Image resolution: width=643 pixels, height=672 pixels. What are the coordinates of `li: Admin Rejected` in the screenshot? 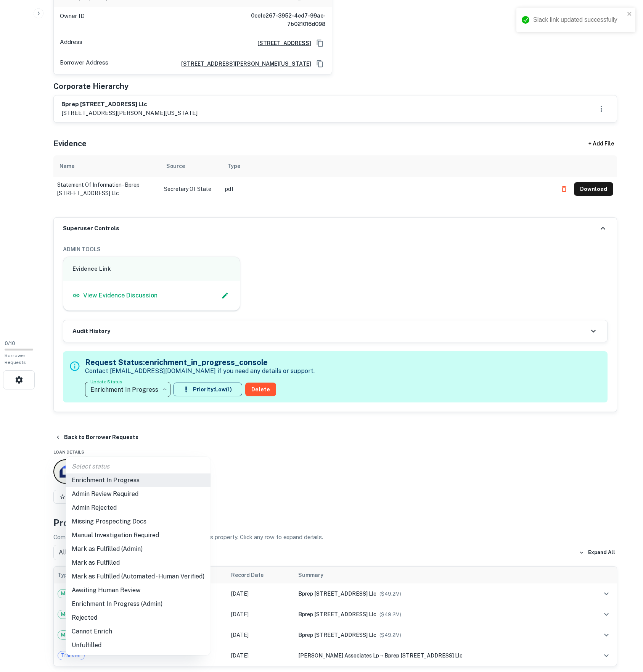 It's located at (138, 507).